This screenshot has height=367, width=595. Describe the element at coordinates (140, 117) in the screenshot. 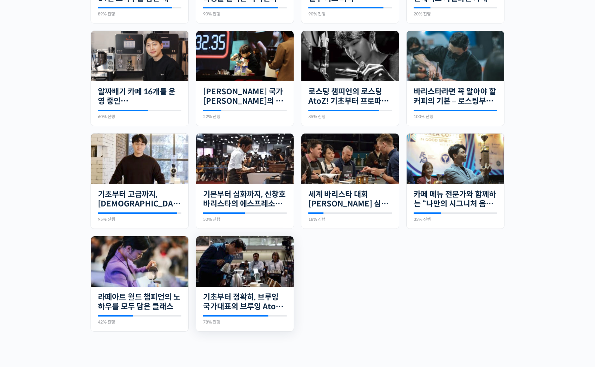

I see `div: 60% 진행` at that location.